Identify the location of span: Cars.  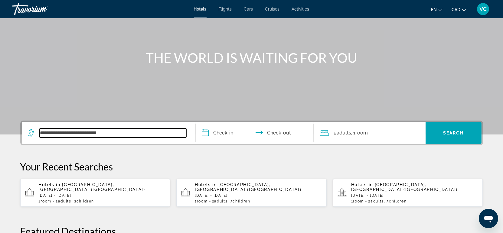
(249, 9).